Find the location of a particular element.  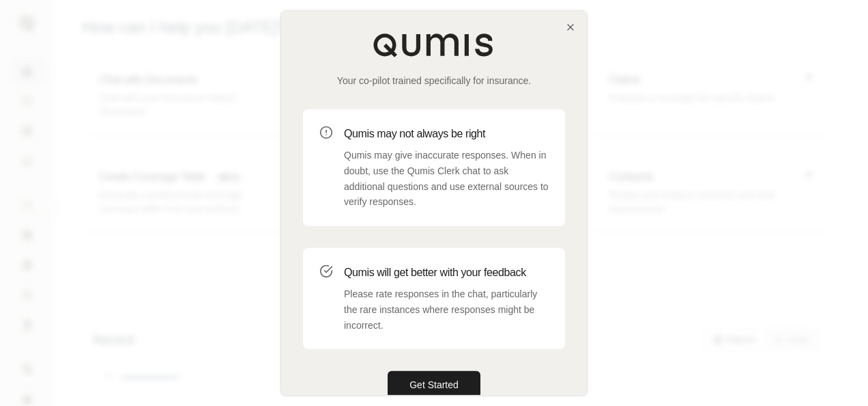

h3: Qumis will get better with your feedback is located at coordinates (446, 273).